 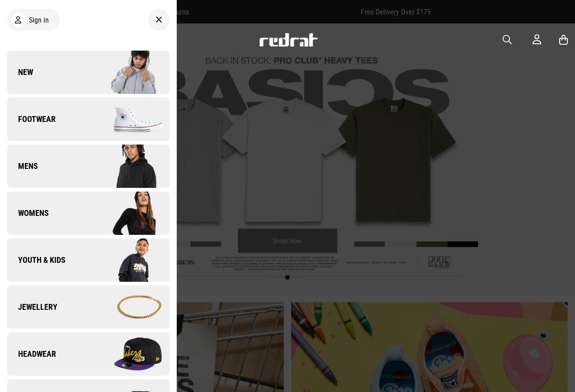 What do you see at coordinates (36, 260) in the screenshot?
I see `span: Youth & Kids` at bounding box center [36, 260].